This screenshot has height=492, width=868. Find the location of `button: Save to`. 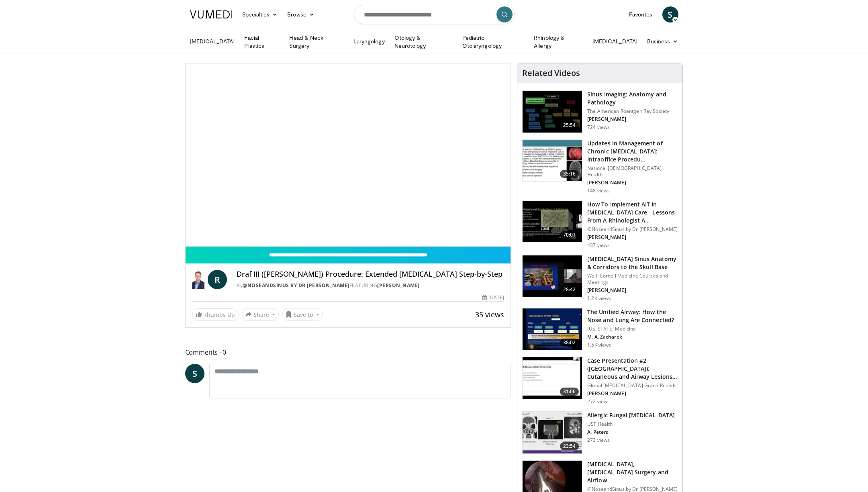

button: Save to is located at coordinates (302, 315).